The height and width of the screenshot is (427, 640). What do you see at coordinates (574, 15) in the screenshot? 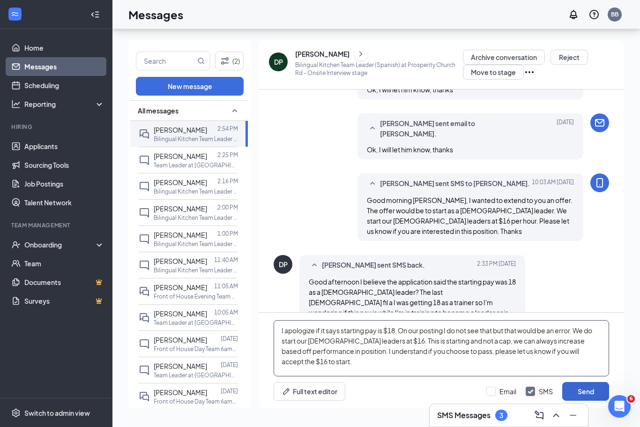
I see `svg: Notifications` at bounding box center [574, 15].